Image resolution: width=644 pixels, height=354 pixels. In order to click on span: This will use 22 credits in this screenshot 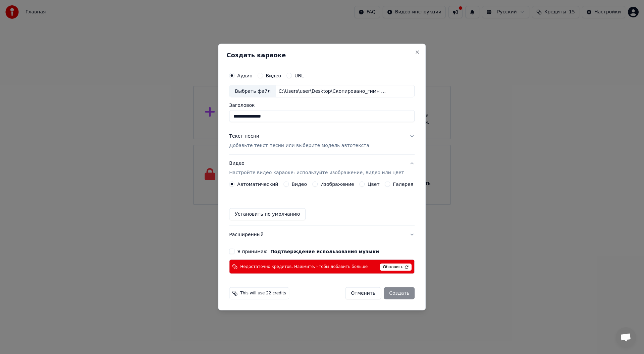, I will do `click(263, 293)`.